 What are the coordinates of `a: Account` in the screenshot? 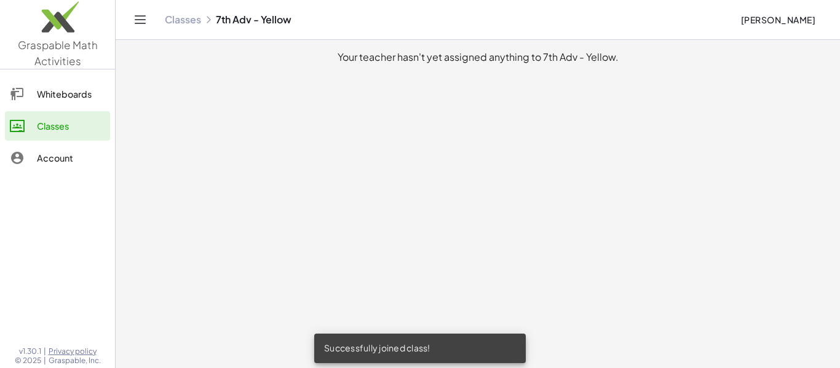 It's located at (57, 158).